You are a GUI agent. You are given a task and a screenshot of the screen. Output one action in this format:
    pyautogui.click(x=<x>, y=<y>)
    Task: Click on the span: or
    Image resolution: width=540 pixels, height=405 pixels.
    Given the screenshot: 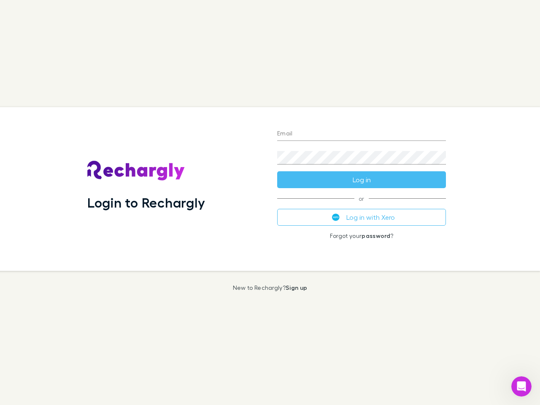 What is the action you would take?
    pyautogui.click(x=361, y=198)
    